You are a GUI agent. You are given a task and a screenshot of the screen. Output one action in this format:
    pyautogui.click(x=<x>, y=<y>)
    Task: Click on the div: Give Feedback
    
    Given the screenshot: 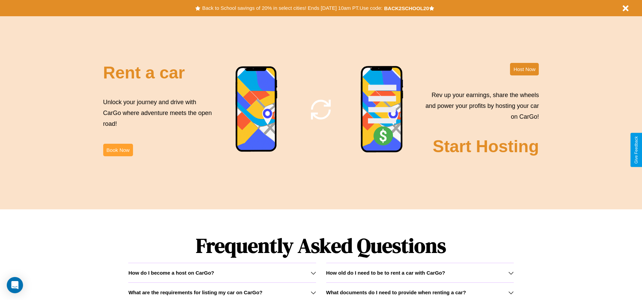 What is the action you would take?
    pyautogui.click(x=637, y=150)
    